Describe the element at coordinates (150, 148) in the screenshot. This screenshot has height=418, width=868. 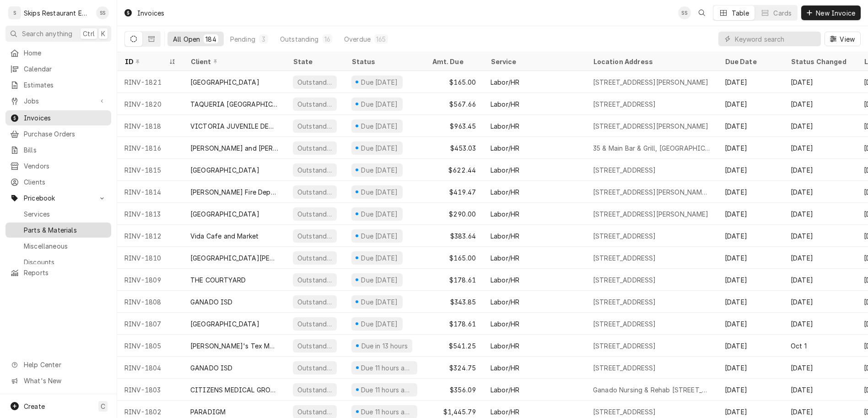
I see `div: RINV-1816` at that location.